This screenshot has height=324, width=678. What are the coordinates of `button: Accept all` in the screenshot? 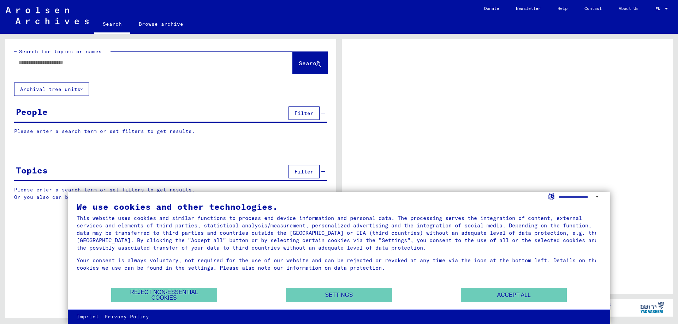 It's located at (514, 295).